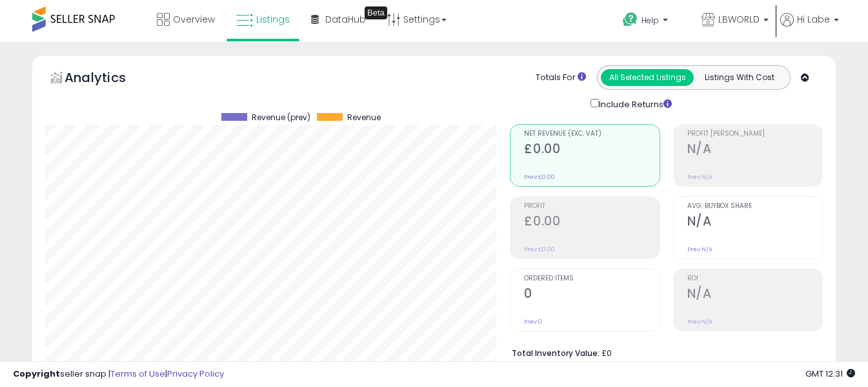 The image size is (868, 387). Describe the element at coordinates (662, 352) in the screenshot. I see `li: £0` at that location.